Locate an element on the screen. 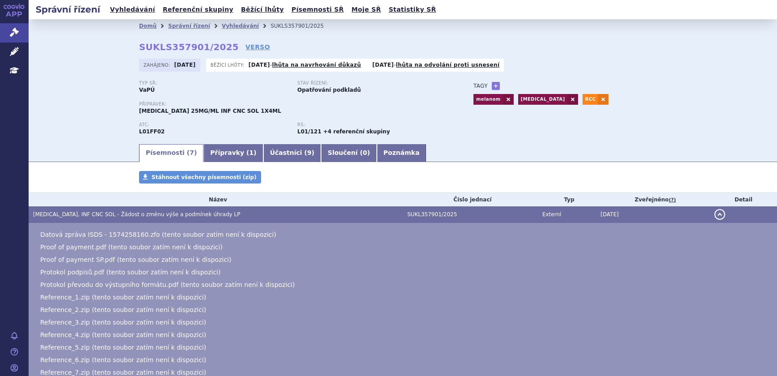 The width and height of the screenshot is (777, 376). span: Reference_2.zip (tento soubor zatím není k dispozici) is located at coordinates (123, 309).